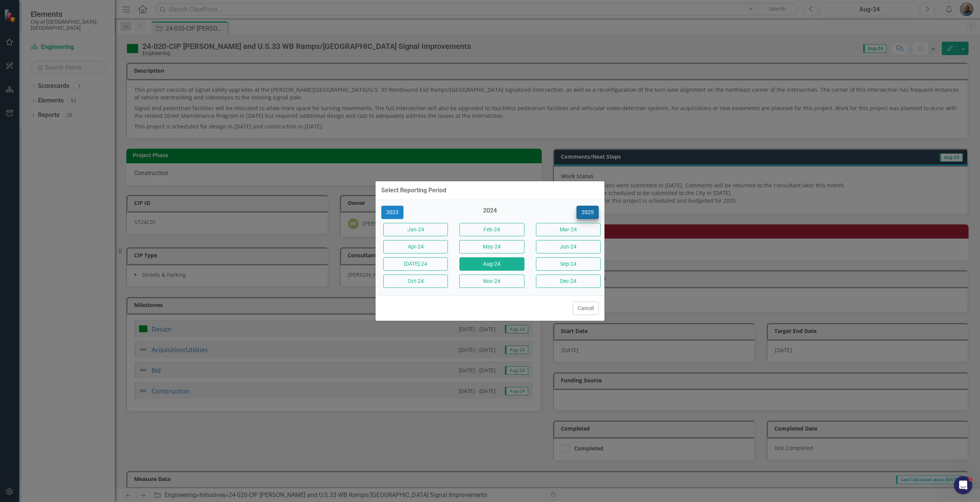 The image size is (980, 502). Describe the element at coordinates (415, 247) in the screenshot. I see `button: Apr-24` at that location.